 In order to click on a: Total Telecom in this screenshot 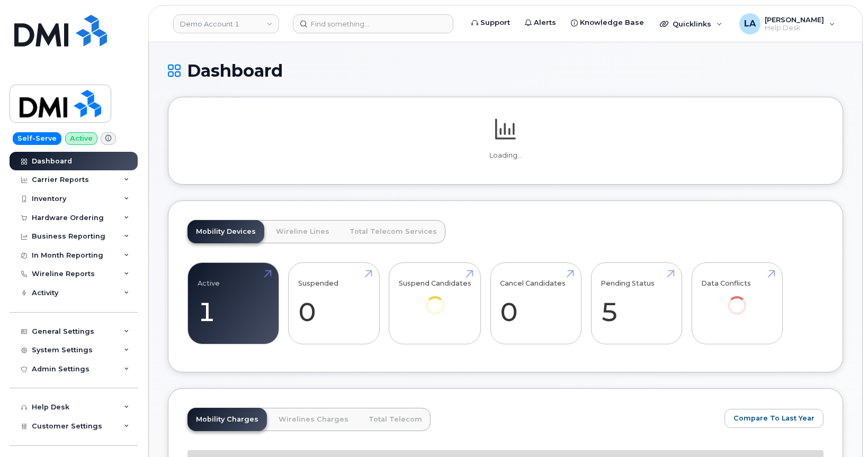, I will do `click(395, 420)`.